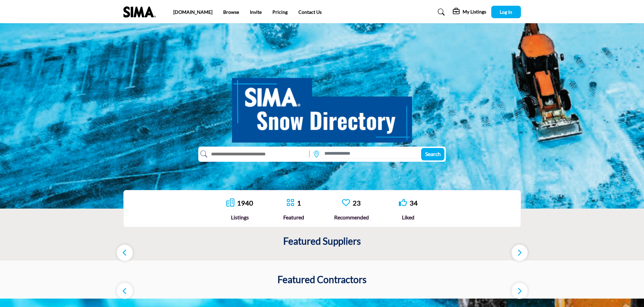 The image size is (644, 307). I want to click on a: 23, so click(357, 203).